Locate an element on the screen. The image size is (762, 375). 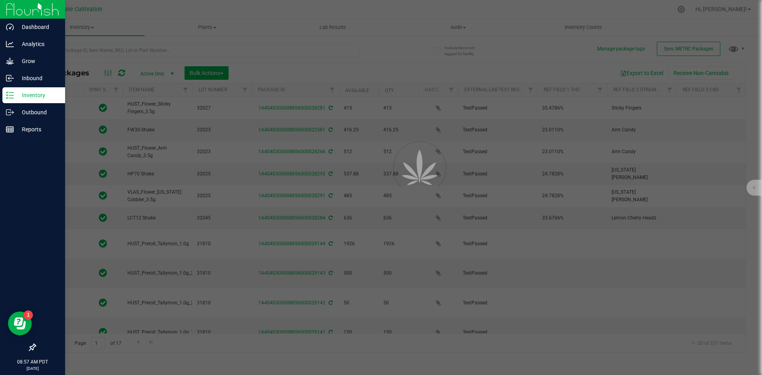
p: Inventory is located at coordinates (38, 95).